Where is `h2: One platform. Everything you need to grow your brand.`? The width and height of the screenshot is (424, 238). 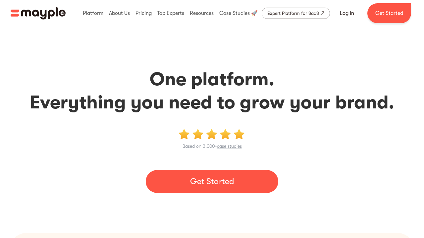
h2: One platform. Everything you need to grow your brand. is located at coordinates (212, 91).